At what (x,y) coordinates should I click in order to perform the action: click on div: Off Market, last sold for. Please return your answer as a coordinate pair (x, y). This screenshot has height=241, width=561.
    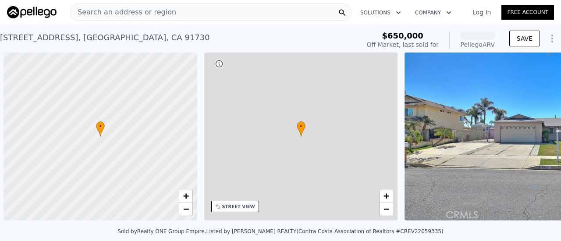
    Looking at the image, I should click on (402, 45).